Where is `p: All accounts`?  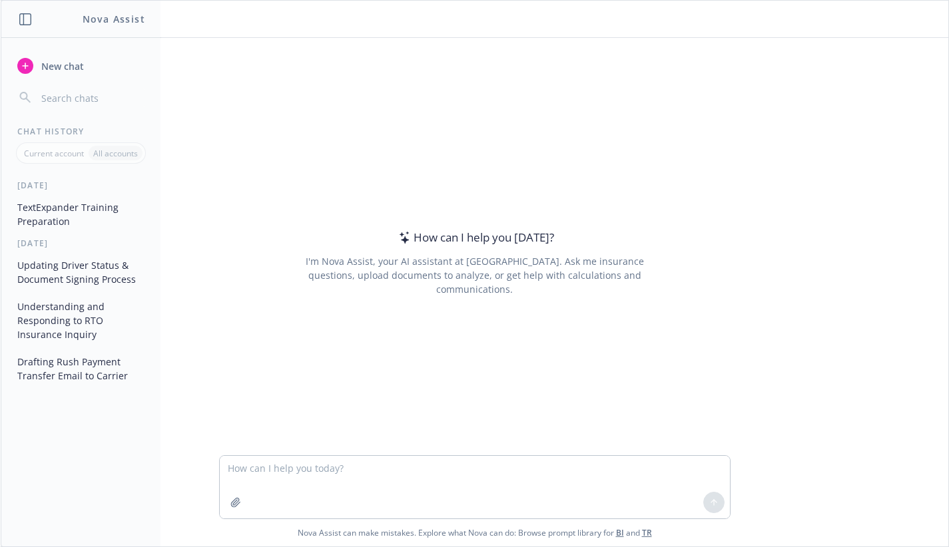 p: All accounts is located at coordinates (115, 153).